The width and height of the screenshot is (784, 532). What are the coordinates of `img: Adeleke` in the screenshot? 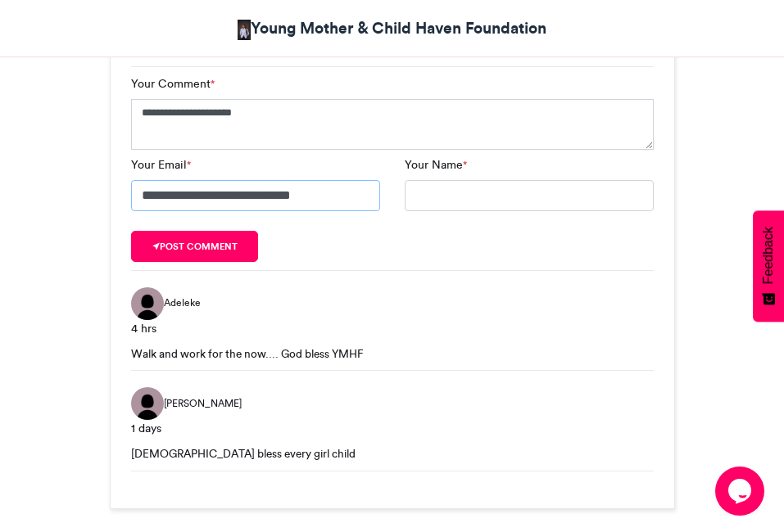 It's located at (147, 303).